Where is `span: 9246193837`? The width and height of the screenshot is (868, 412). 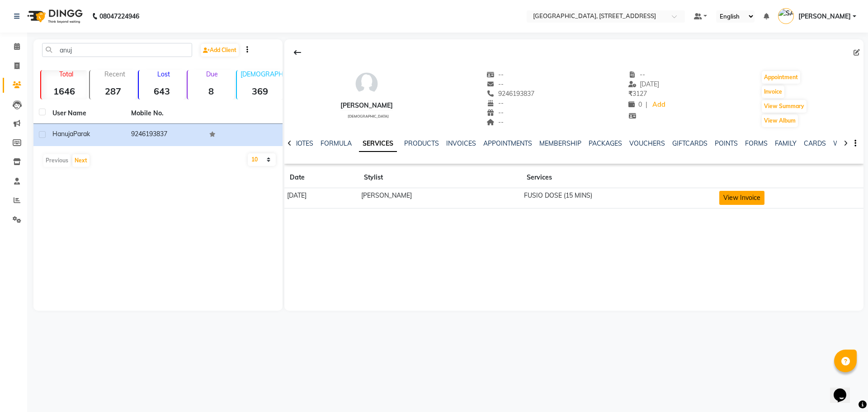
span: 9246193837 is located at coordinates (511, 94).